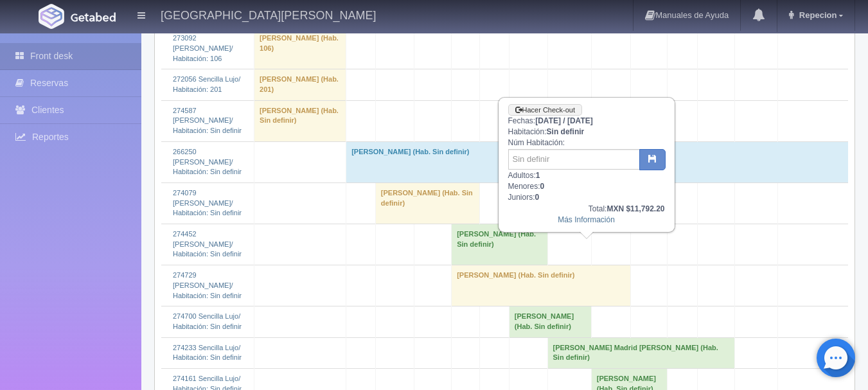 This screenshot has height=390, width=868. I want to click on b: 1, so click(538, 175).